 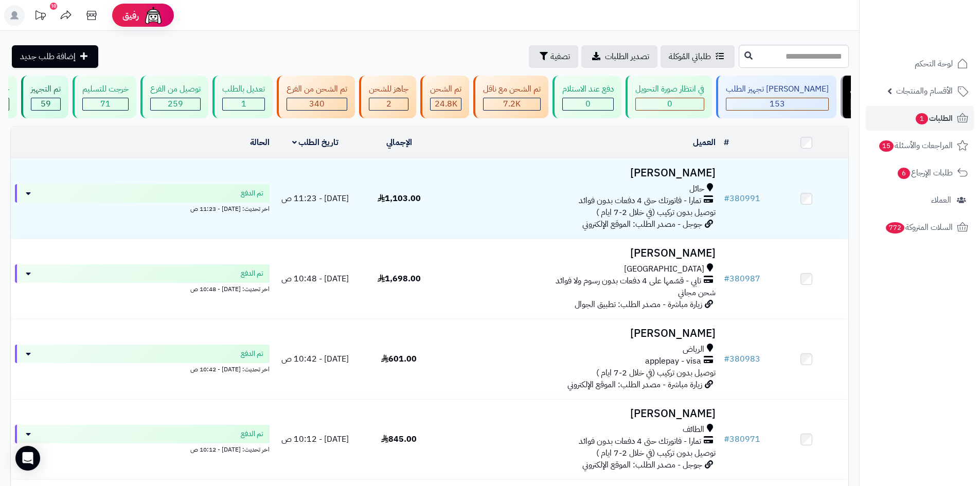 I want to click on a: #380987, so click(x=742, y=279).